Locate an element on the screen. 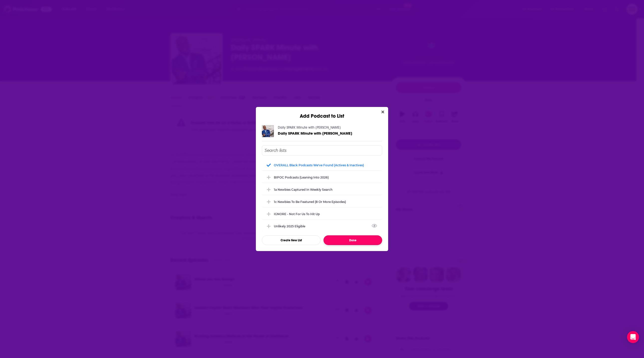 The image size is (644, 358). button: Create New List is located at coordinates (291, 240).